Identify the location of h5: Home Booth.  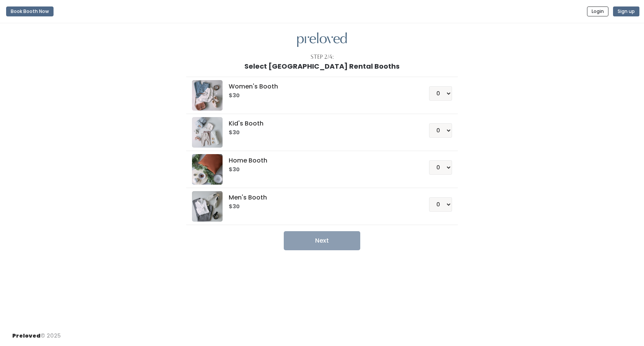
(319, 161).